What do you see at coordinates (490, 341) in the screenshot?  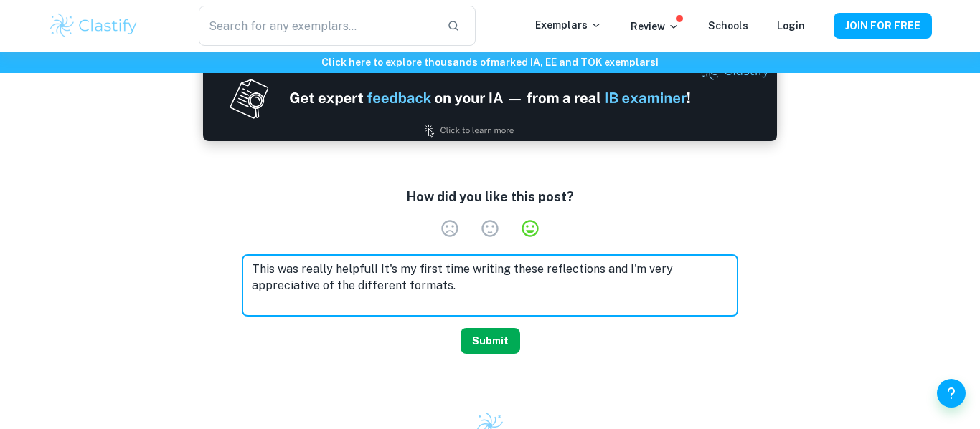 I see `button: Submit` at bounding box center [490, 341].